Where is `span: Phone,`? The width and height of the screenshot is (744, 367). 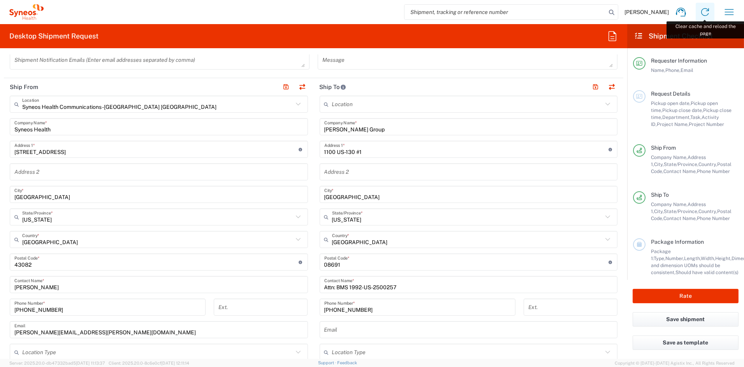 span: Phone, is located at coordinates (672, 70).